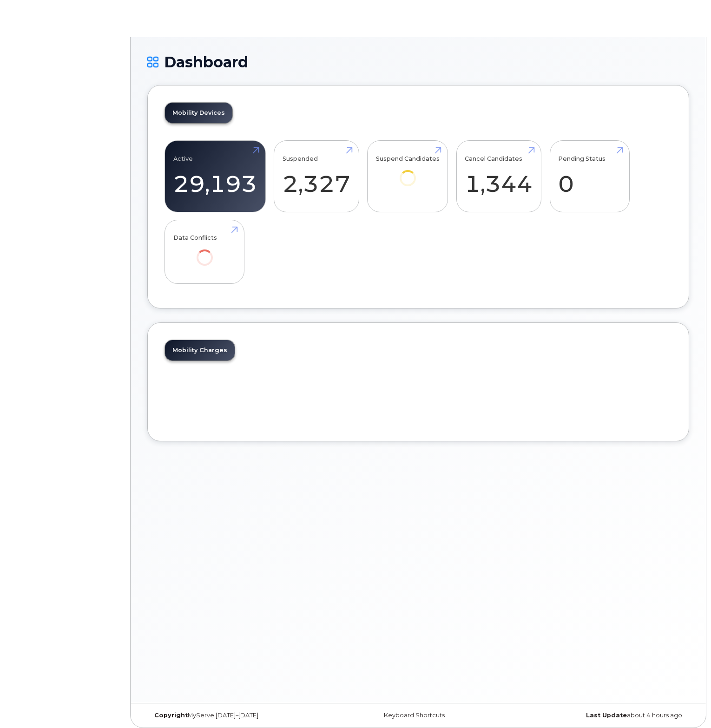 The image size is (711, 728). What do you see at coordinates (408, 173) in the screenshot?
I see `a: Suspend Candidates` at bounding box center [408, 173].